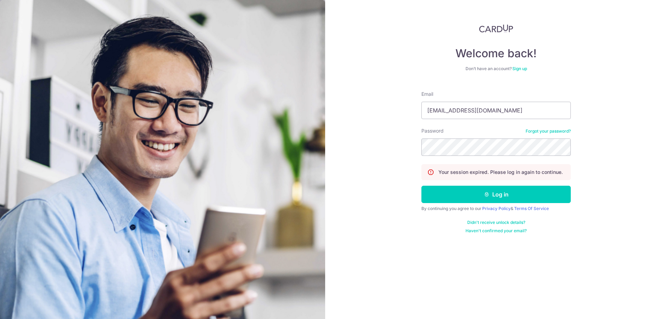 The height and width of the screenshot is (319, 667). What do you see at coordinates (427, 94) in the screenshot?
I see `label: Email` at bounding box center [427, 94].